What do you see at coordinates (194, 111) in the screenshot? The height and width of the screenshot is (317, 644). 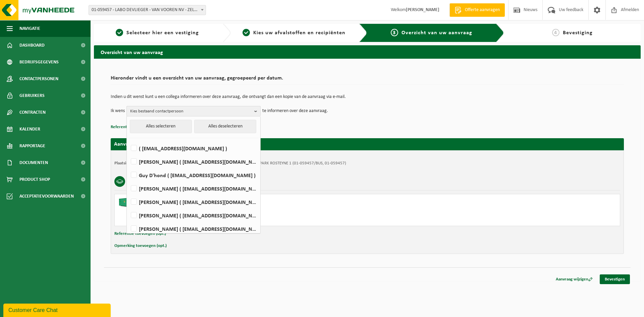 I see `button: Kies bestaand contactpersoon` at bounding box center [194, 111].